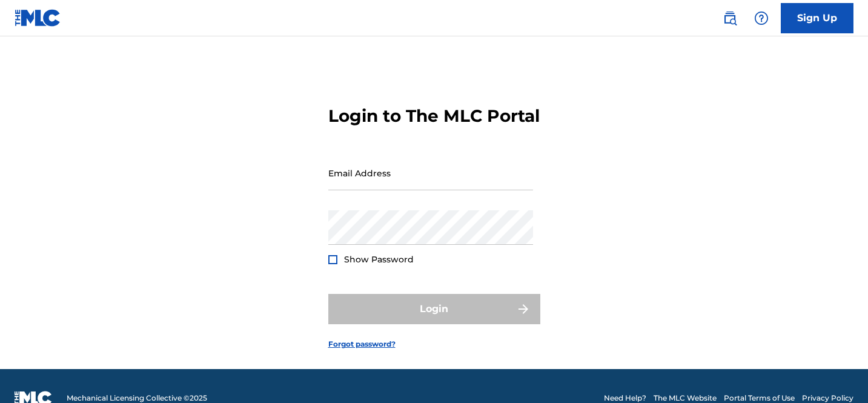  What do you see at coordinates (761, 18) in the screenshot?
I see `img: help` at bounding box center [761, 18].